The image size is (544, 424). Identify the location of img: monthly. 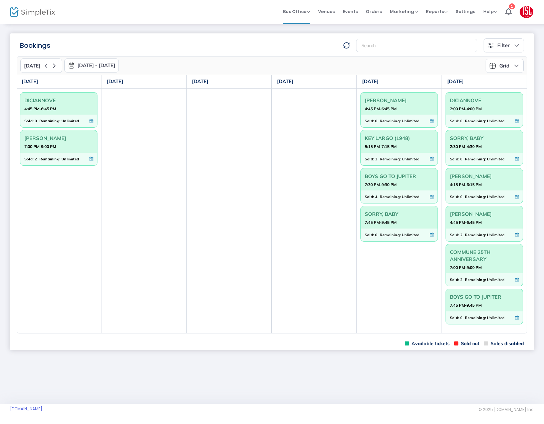
(71, 65).